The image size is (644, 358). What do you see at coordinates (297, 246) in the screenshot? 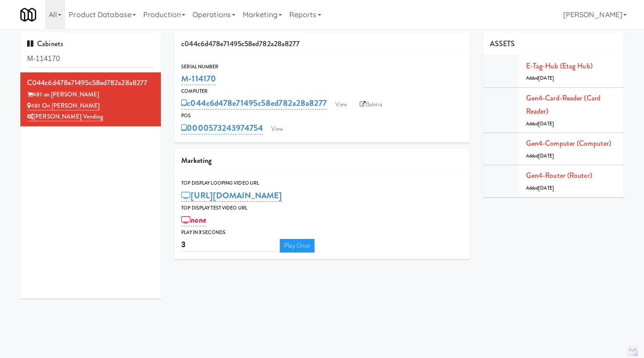
I see `a: Play Once` at bounding box center [297, 246].